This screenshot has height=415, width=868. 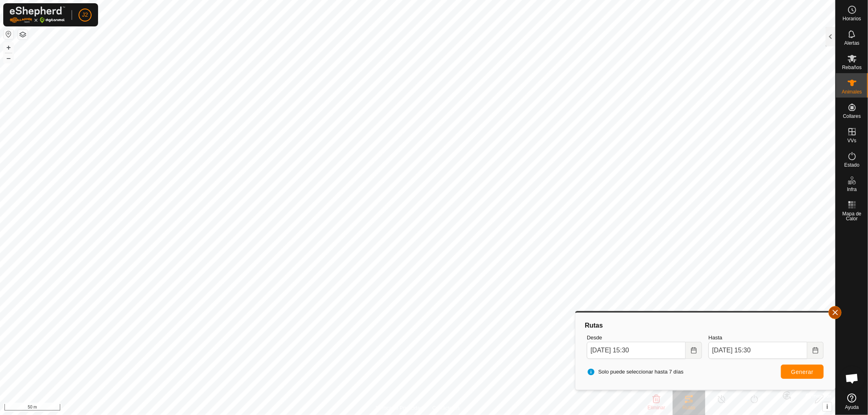 I want to click on button: Capas del Mapa, so click(x=23, y=35).